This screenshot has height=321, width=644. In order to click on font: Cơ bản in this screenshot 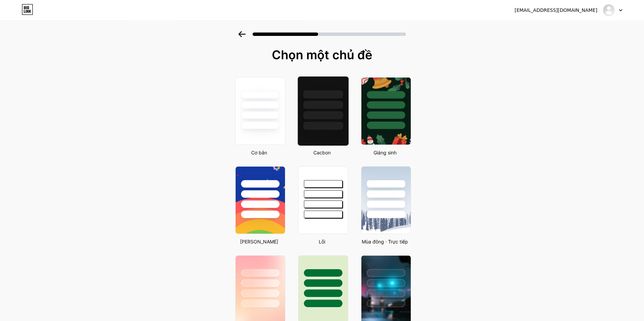, I will do `click(259, 153)`.